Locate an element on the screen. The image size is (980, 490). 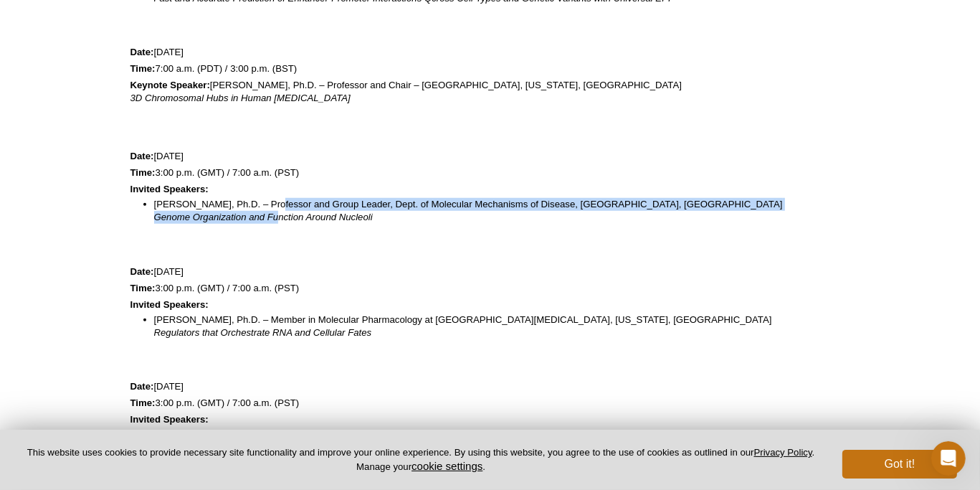
p: This website uses cookies to provide necessary site functionality and improve your online experie... is located at coordinates (421, 460).